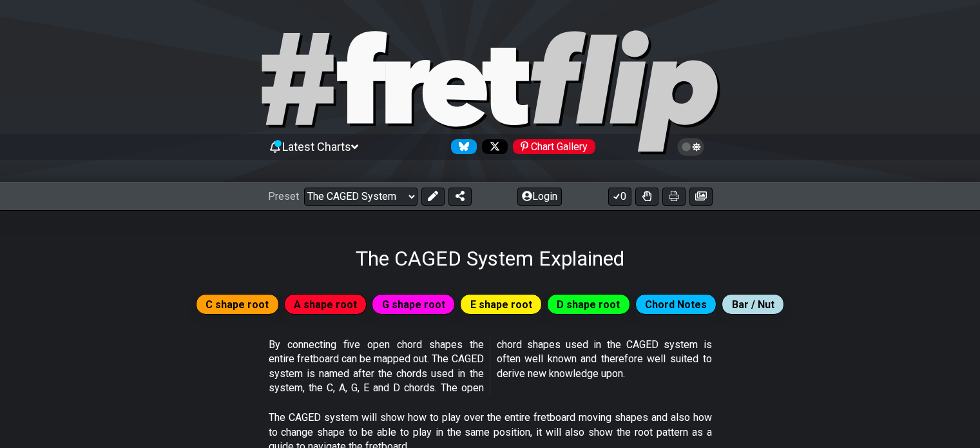  What do you see at coordinates (460, 197) in the screenshot?
I see `button: Share Preset` at bounding box center [460, 197].